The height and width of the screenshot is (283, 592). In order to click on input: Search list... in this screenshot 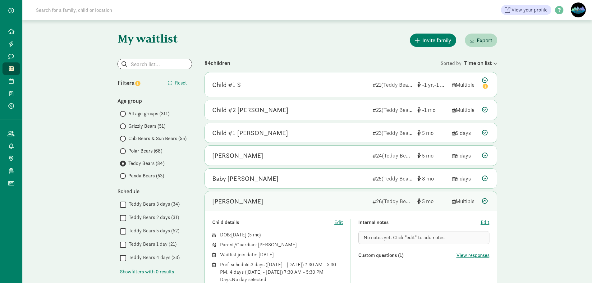, I will do `click(155, 64)`.